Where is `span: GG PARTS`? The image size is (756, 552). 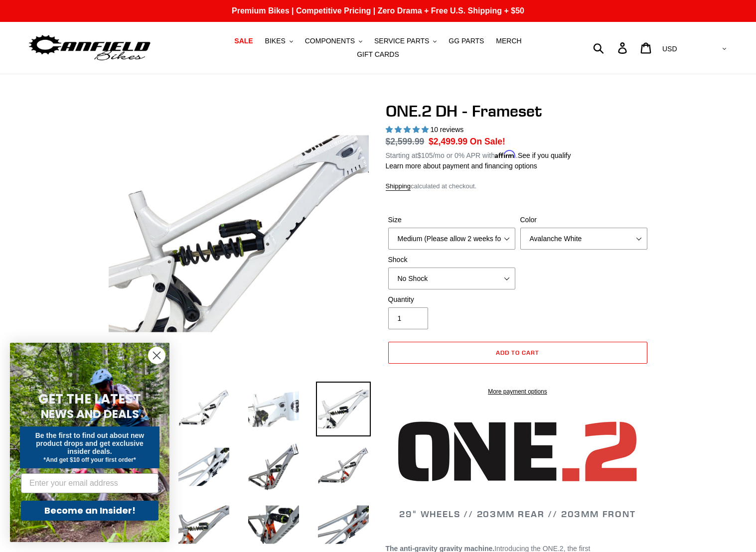 span: GG PARTS is located at coordinates (466, 41).